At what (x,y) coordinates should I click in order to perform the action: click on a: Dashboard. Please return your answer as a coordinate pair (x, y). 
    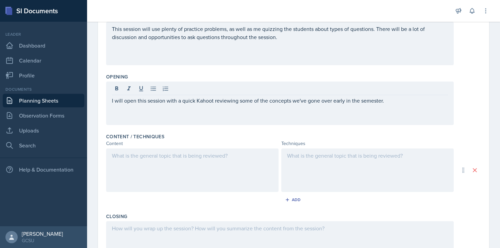
    Looking at the image, I should click on (44, 46).